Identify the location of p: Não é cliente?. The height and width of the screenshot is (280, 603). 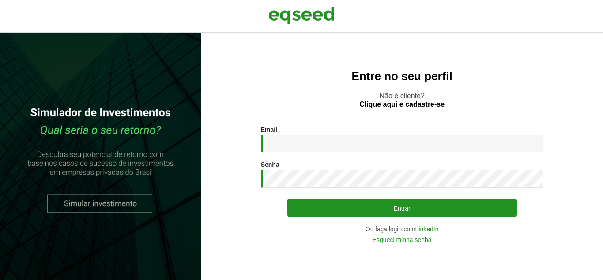
(402, 100).